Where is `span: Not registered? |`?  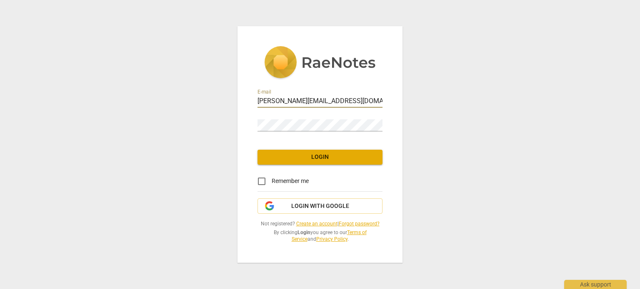
span: Not registered? | is located at coordinates (320, 224).